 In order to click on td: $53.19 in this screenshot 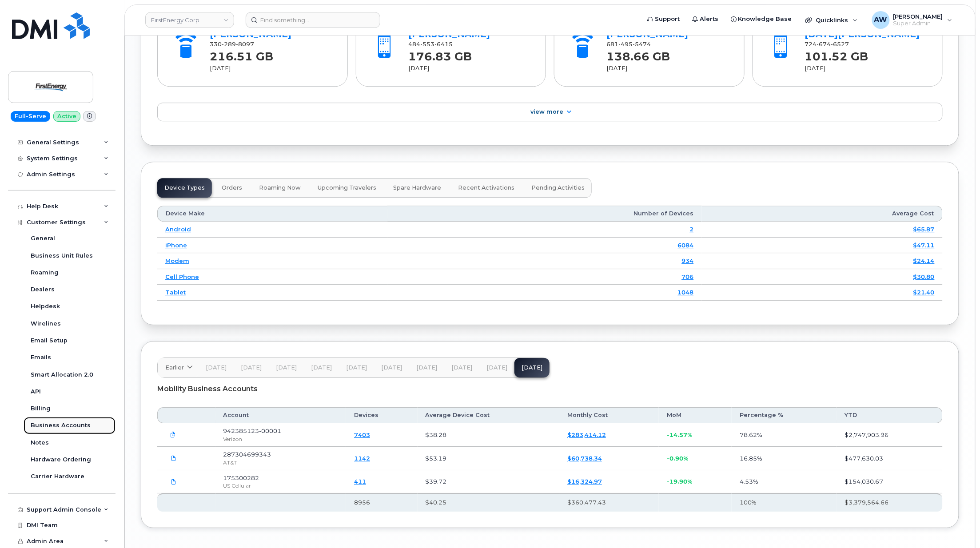, I will do `click(488, 458)`.